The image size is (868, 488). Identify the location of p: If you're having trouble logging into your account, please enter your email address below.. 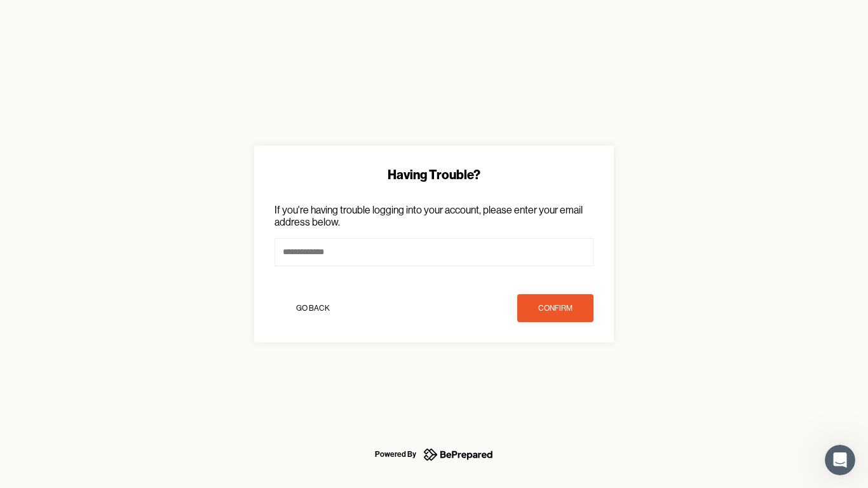
(434, 216).